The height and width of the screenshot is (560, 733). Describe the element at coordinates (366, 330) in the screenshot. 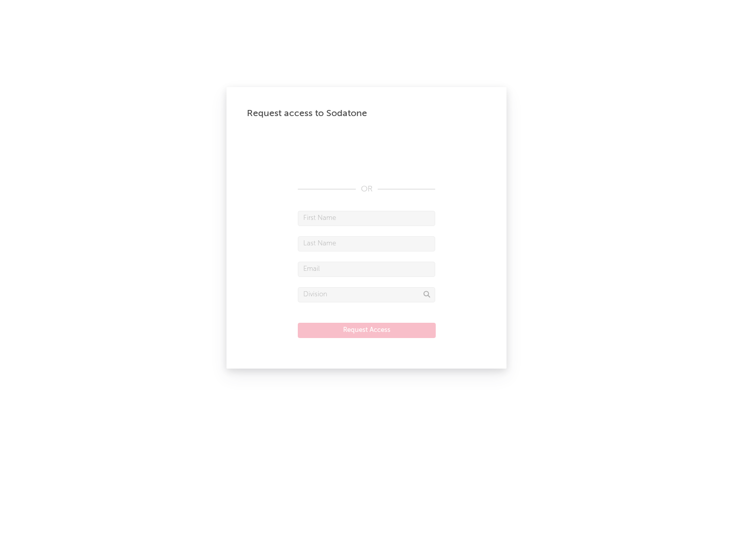

I see `button: Request Access` at that location.